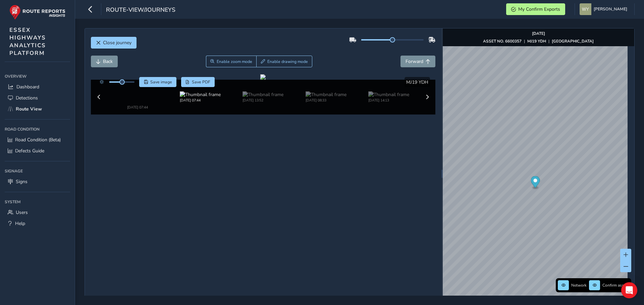  I want to click on a: Route View, so click(37, 109).